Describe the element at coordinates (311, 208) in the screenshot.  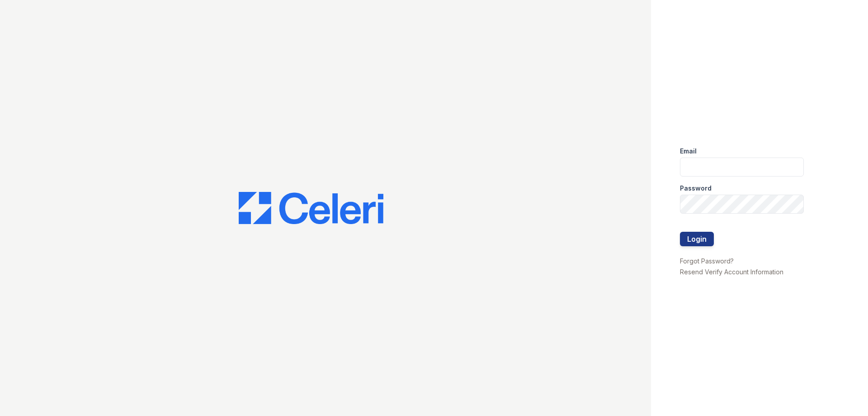
I see `img: CE_Logo_Blue-a8612792a0a2168367f1c8372b55b34899dd931a85d93a1a3d3e32e68fde9ad4.png` at that location.